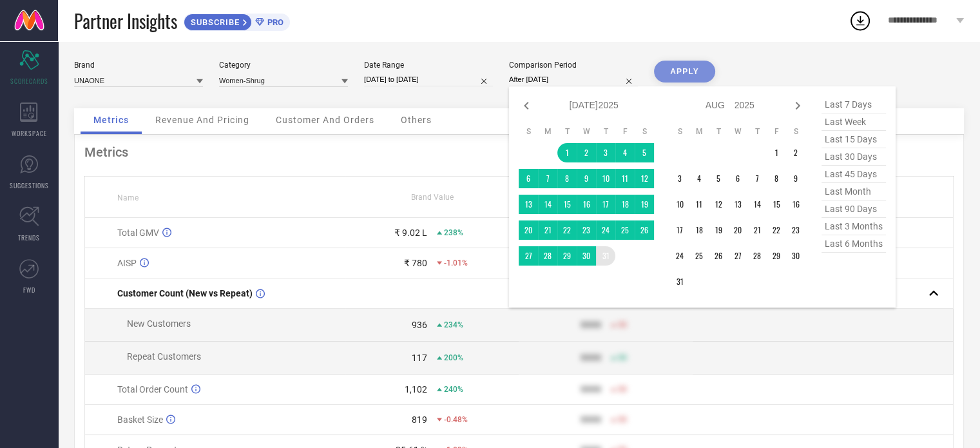  What do you see at coordinates (796, 179) in the screenshot?
I see `td: Sat Aug 09 2025` at bounding box center [796, 179].